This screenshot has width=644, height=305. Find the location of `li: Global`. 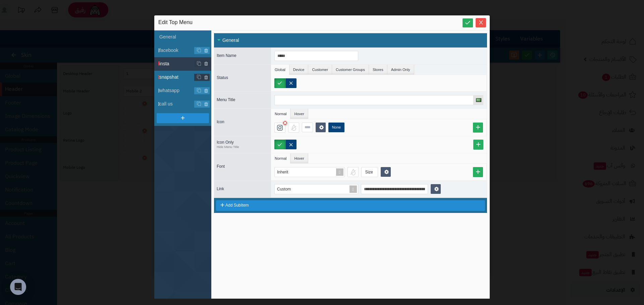

li: Global is located at coordinates (281, 70).